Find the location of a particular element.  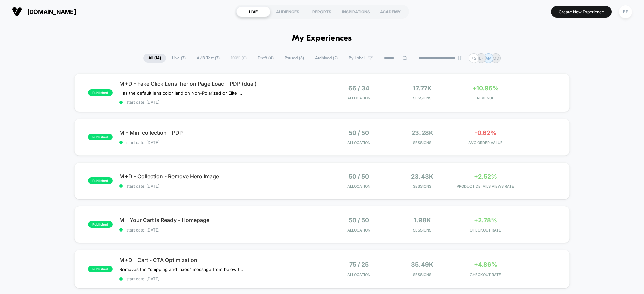

span: +2.78% is located at coordinates (486, 220).